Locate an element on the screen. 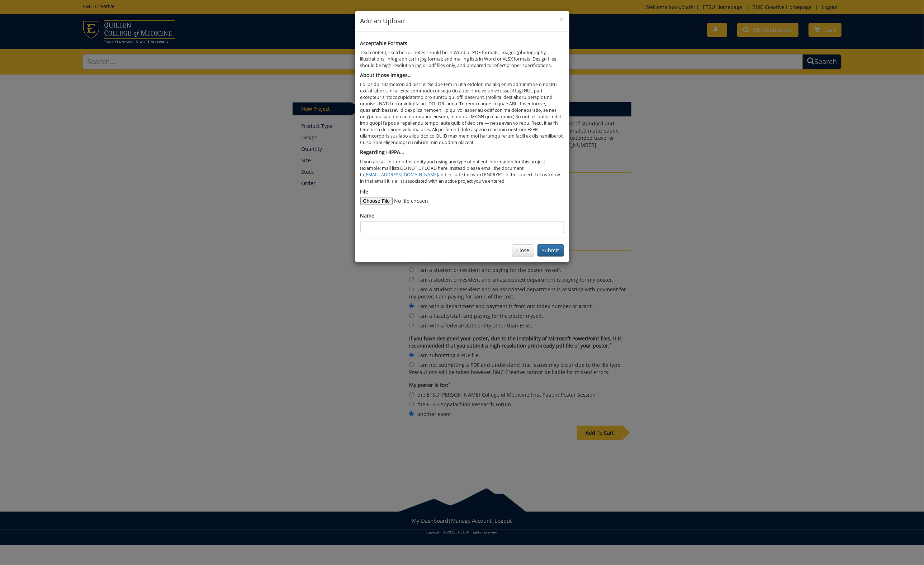 The width and height of the screenshot is (924, 565). label: File is located at coordinates (365, 192).